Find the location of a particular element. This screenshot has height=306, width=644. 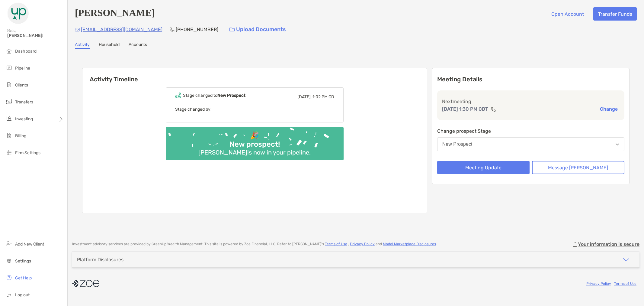

img: pipeline icon is located at coordinates (9, 67).